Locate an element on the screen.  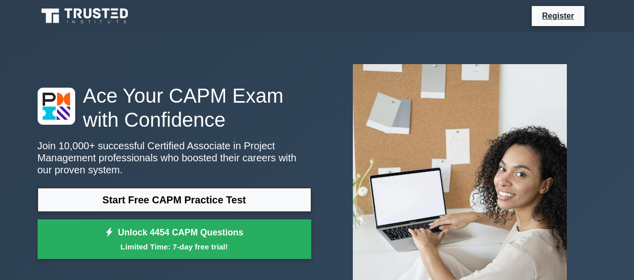
a: Unlock 4454 CAPM QuestionsLimited Time: 7-day free trial! is located at coordinates (174, 240).